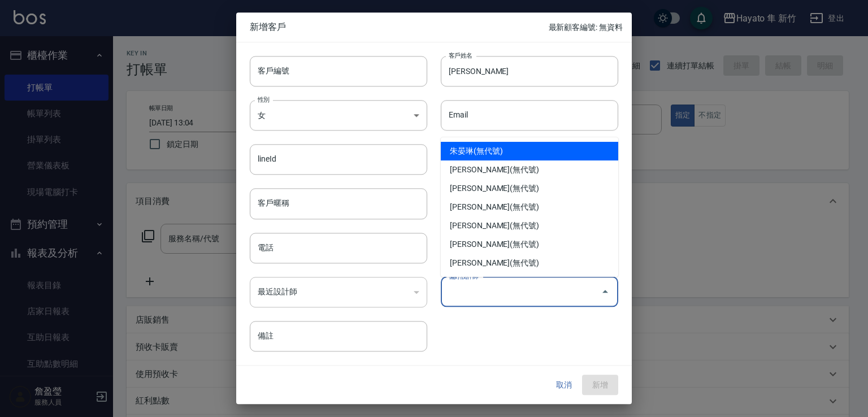  What do you see at coordinates (564, 385) in the screenshot?
I see `button: 取消` at bounding box center [564, 385].